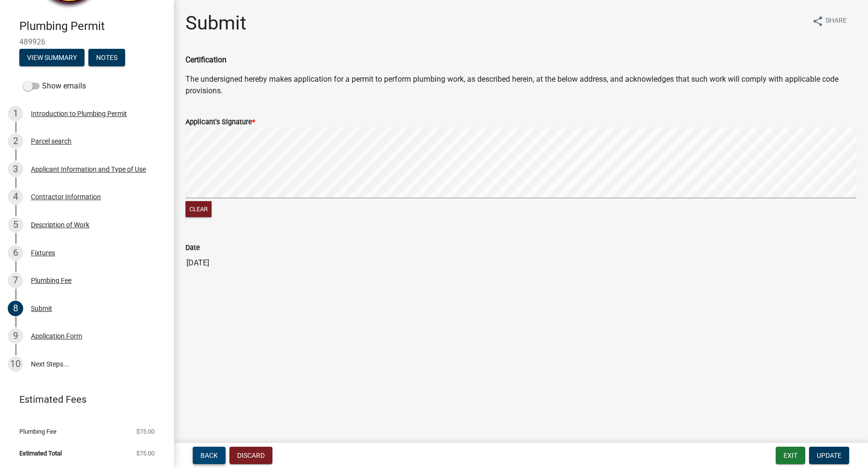 The image size is (868, 468). Describe the element at coordinates (521, 85) in the screenshot. I see `p: The undersigned hereby makes application for a permit to perform plumbing work, as described here...` at that location.